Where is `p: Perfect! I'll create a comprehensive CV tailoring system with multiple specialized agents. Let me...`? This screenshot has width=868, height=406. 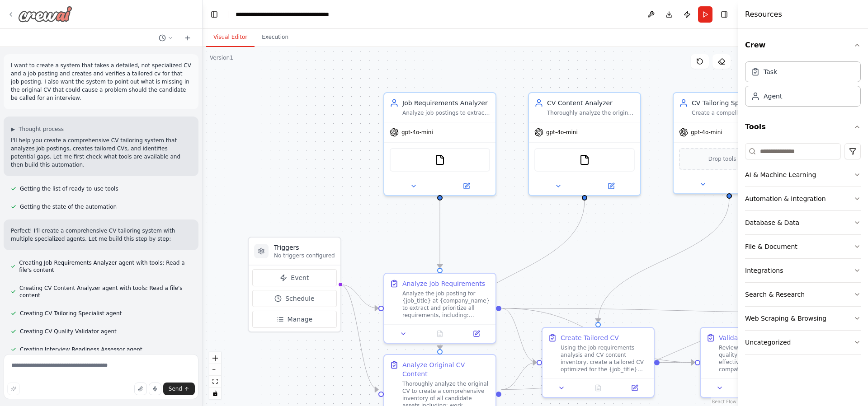
p: Perfect! I'll create a comprehensive CV tailoring system with multiple specialized agents. Let me... is located at coordinates (101, 235).